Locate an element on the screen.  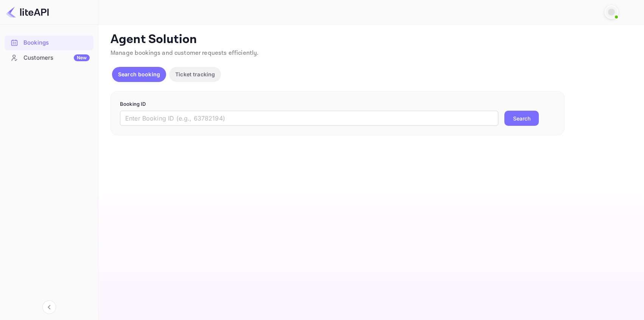
span: Manage bookings and customer requests efficiently. is located at coordinates (185, 53).